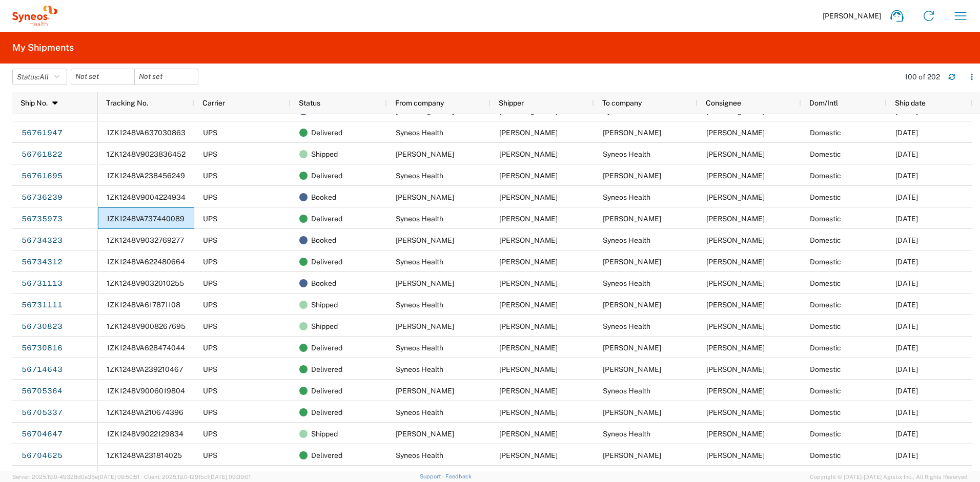 Image resolution: width=980 pixels, height=482 pixels. What do you see at coordinates (310, 103) in the screenshot?
I see `span: Status` at bounding box center [310, 103].